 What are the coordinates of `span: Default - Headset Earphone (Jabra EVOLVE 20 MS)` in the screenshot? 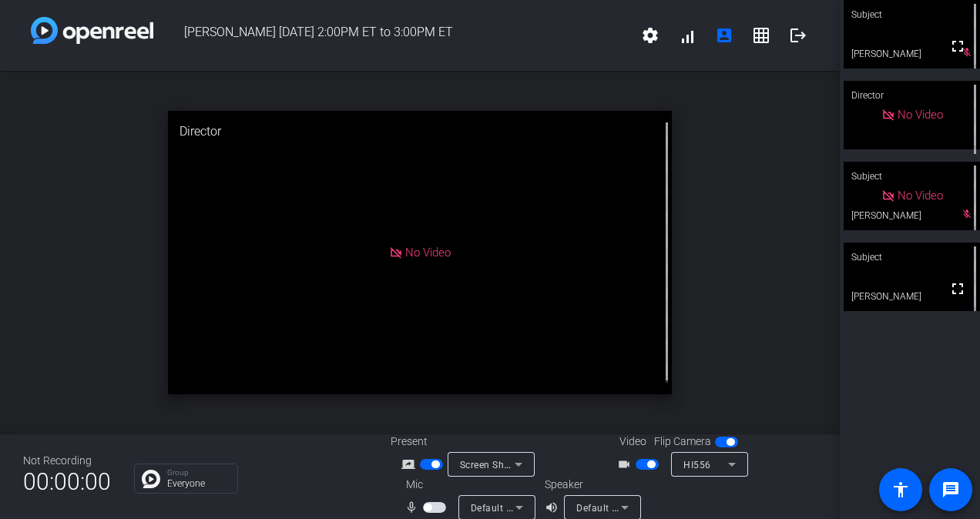 It's located at (691, 508).